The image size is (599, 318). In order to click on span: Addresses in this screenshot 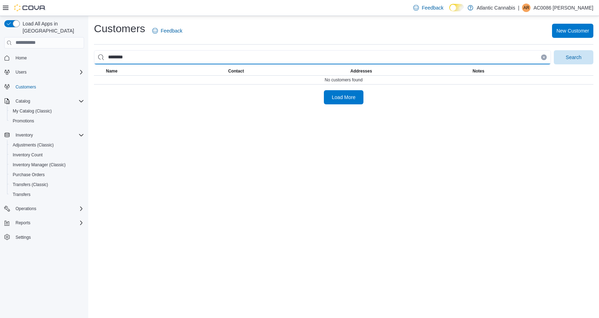, I will do `click(361, 71)`.